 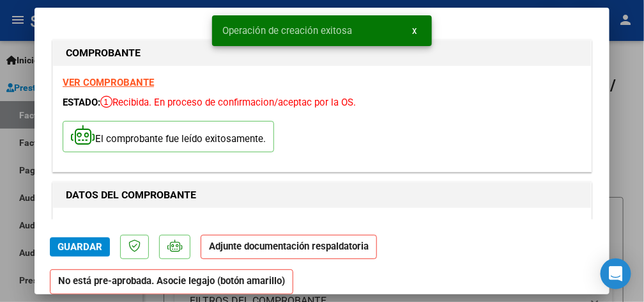 What do you see at coordinates (108, 82) in the screenshot?
I see `strong: VER COMPROBANTE` at bounding box center [108, 82].